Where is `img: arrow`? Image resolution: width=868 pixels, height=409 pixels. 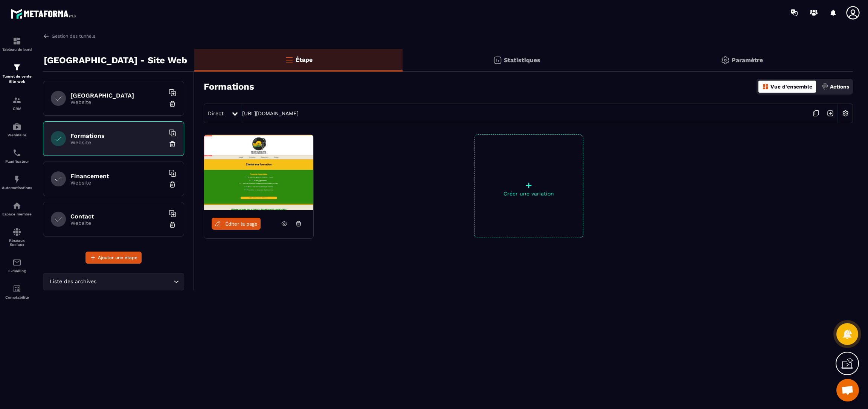 img: arrow is located at coordinates (46, 36).